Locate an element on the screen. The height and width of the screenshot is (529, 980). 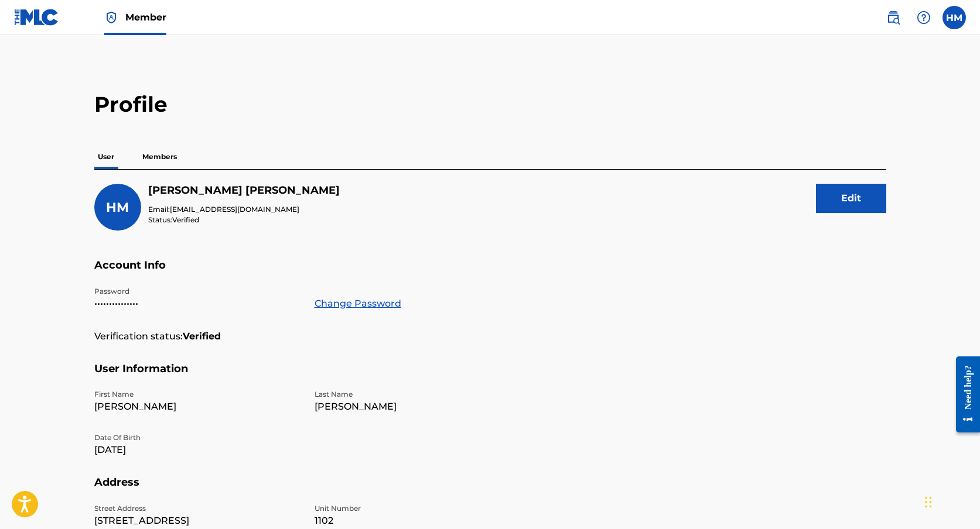
p: Unit Number is located at coordinates (418, 508).